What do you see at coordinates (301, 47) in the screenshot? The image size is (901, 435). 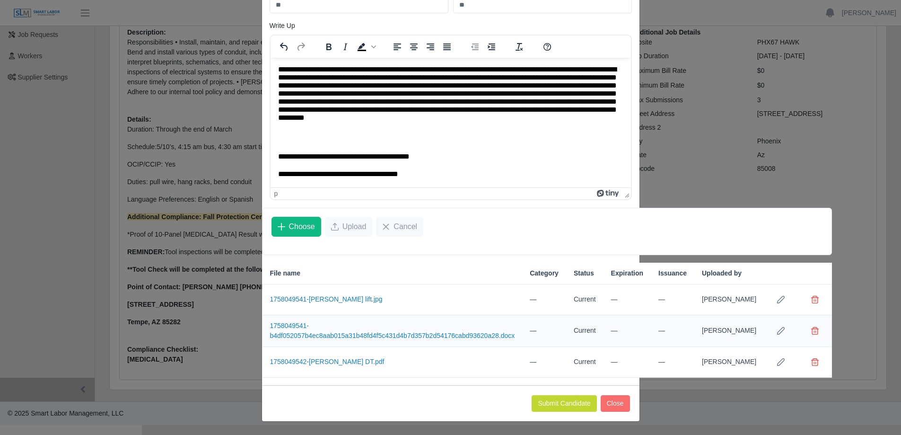 I see `button: Redo` at bounding box center [301, 47].